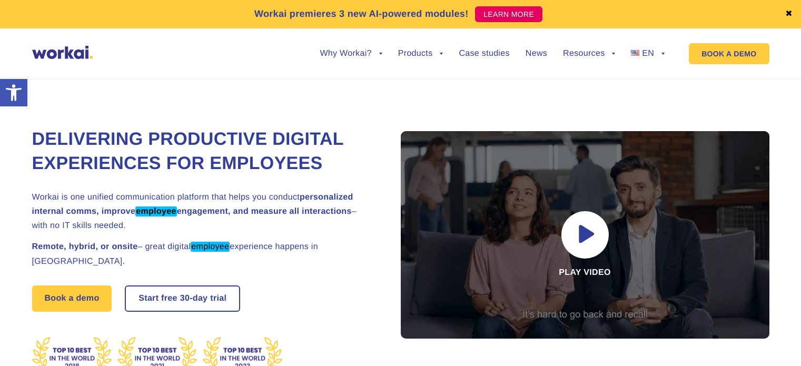 The image size is (801, 366). Describe the element at coordinates (508, 14) in the screenshot. I see `a: LEARN MORE` at that location.